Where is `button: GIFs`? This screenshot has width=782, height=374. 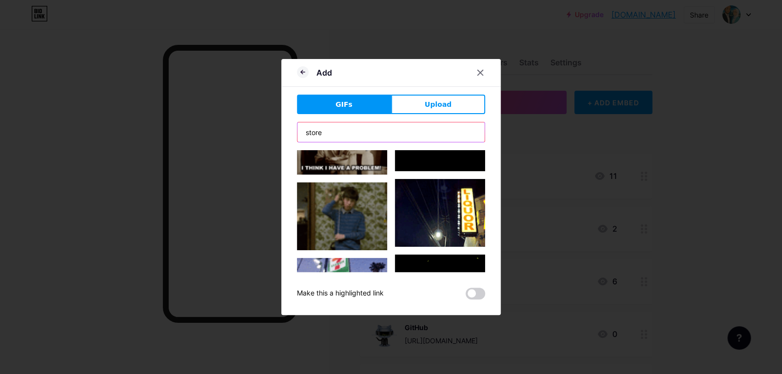
button: GIFs is located at coordinates (344, 104).